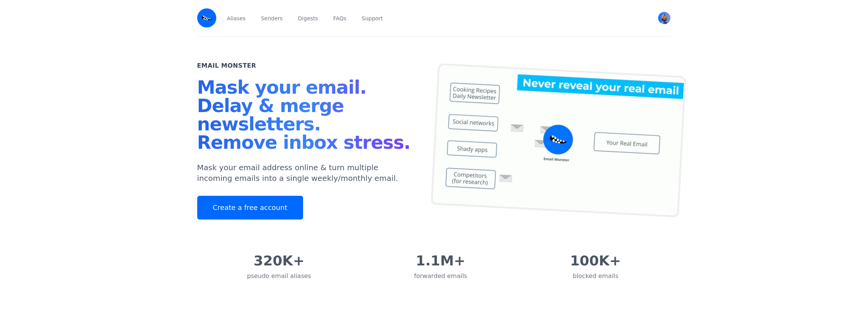 This screenshot has height=322, width=868. What do you see at coordinates (441, 276) in the screenshot?
I see `div: forwarded emails` at bounding box center [441, 276].